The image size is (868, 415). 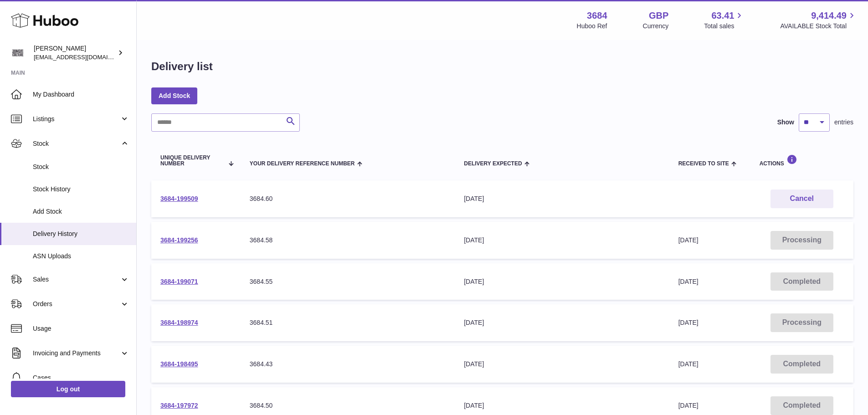 I want to click on a: 9,414.49 AVAILABLE Stock Total, so click(x=819, y=20).